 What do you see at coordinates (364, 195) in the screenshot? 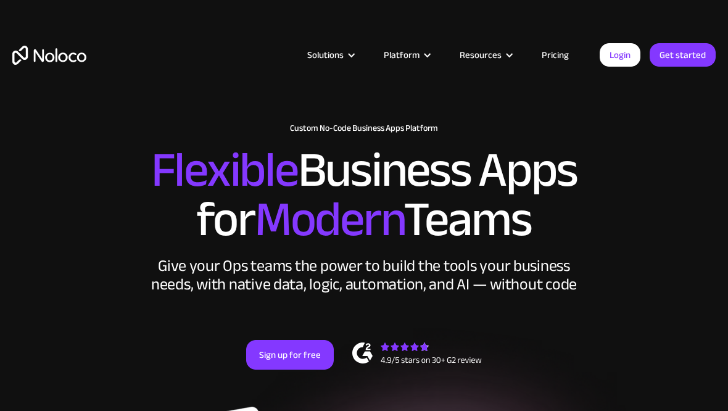
I see `h2: Business Apps for Teams` at bounding box center [364, 195].